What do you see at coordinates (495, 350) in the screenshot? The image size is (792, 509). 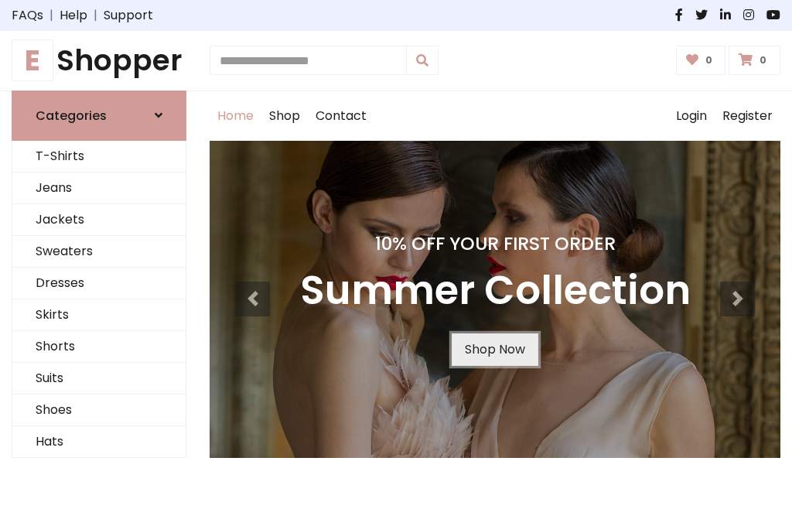 I see `a: Shop Now` at bounding box center [495, 350].